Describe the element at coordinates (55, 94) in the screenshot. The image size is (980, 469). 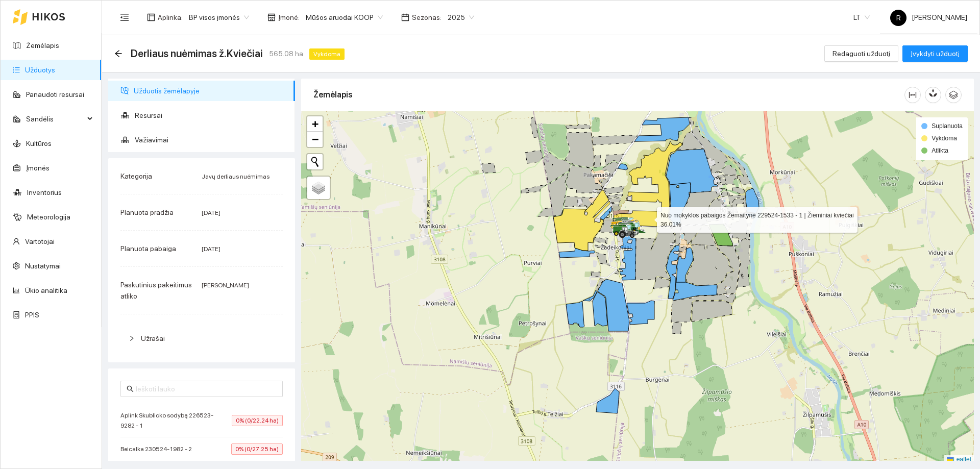
I see `a: Panaudoti resursai` at that location.